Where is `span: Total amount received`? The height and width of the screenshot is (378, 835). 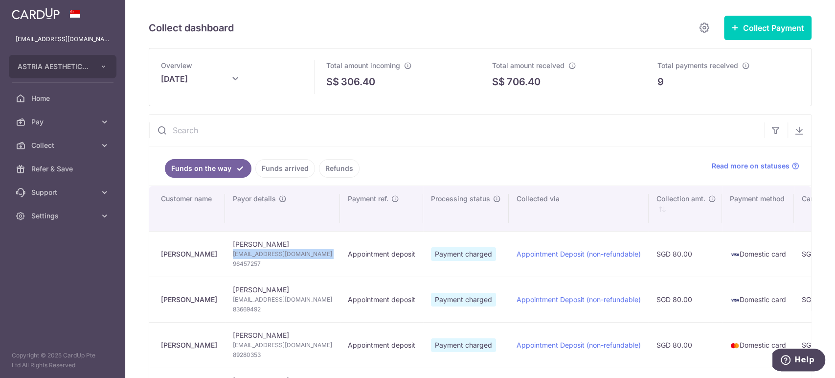 span: Total amount received is located at coordinates (528, 65).